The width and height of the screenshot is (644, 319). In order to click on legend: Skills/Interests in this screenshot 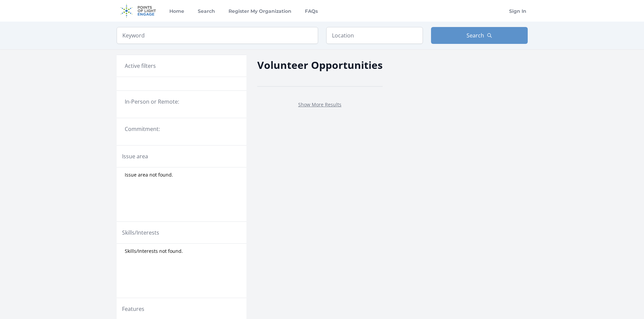, I will do `click(141, 233)`.